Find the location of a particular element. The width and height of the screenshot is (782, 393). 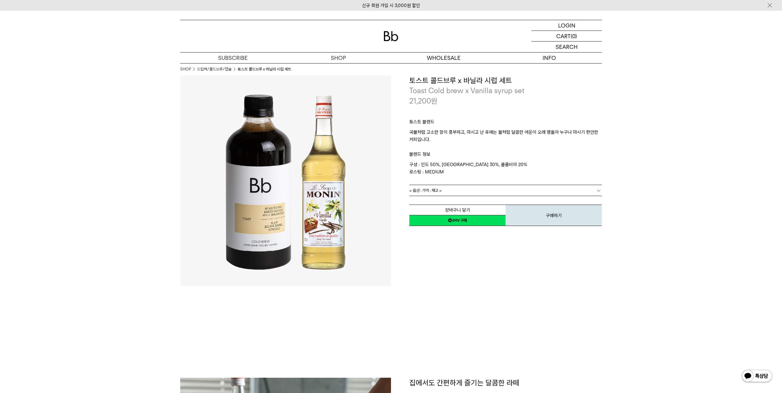

p: INFO is located at coordinates (549, 58).